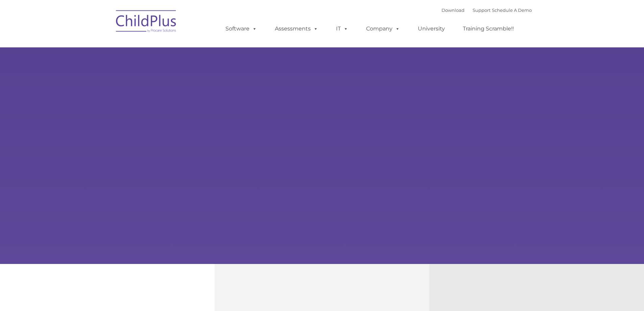 This screenshot has width=644, height=311. I want to click on a: Support, so click(482, 10).